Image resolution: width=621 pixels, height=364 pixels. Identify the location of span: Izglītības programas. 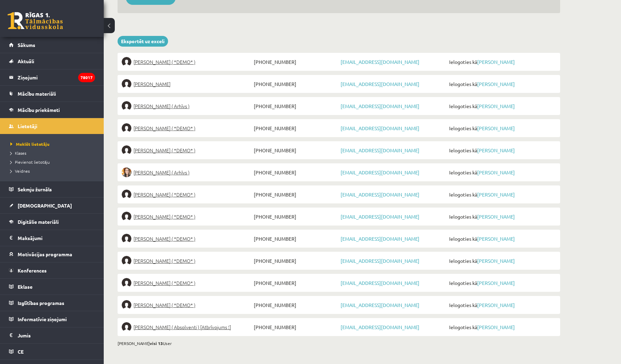
(41, 303).